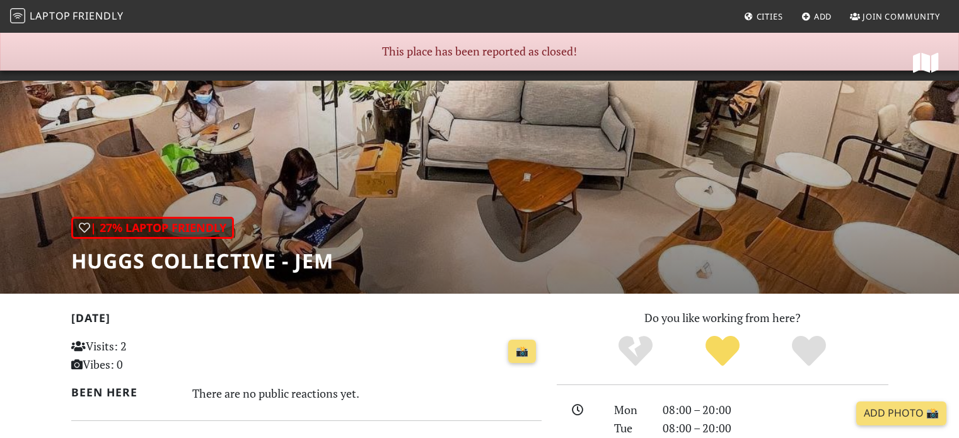  I want to click on div: | 27% Laptop Friendly, so click(153, 228).